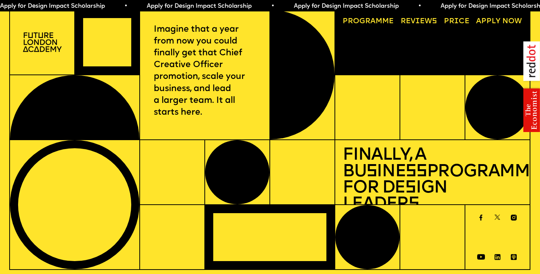 This screenshot has height=274, width=540. Describe the element at coordinates (499, 21) in the screenshot. I see `a: Apply now` at that location.